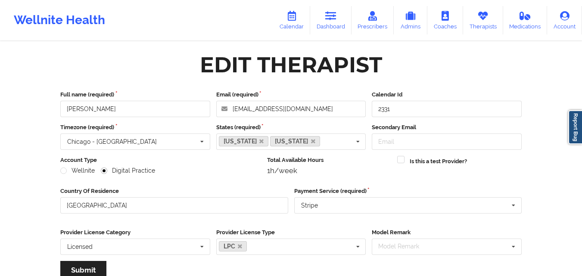  What do you see at coordinates (80, 247) in the screenshot?
I see `div: Licensed` at bounding box center [80, 247].